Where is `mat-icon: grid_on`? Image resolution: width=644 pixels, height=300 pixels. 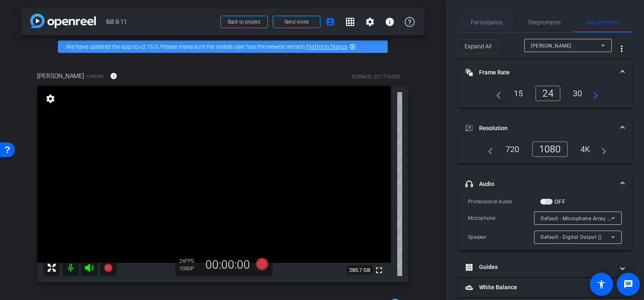
mat-icon: grid_on is located at coordinates (350, 22).